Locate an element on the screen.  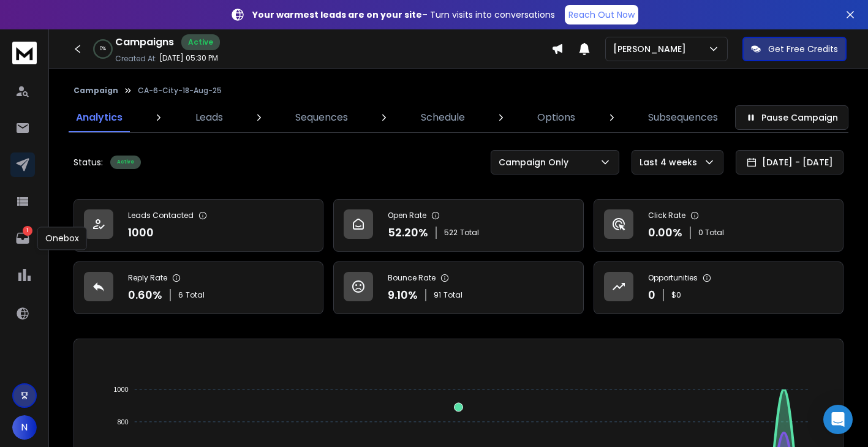
p: Bounce Rate is located at coordinates (412, 278).